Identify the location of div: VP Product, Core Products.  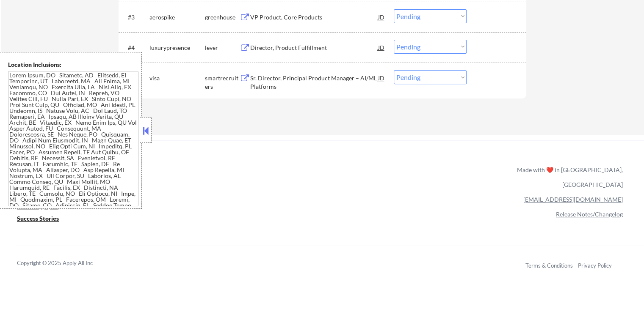
(314, 18).